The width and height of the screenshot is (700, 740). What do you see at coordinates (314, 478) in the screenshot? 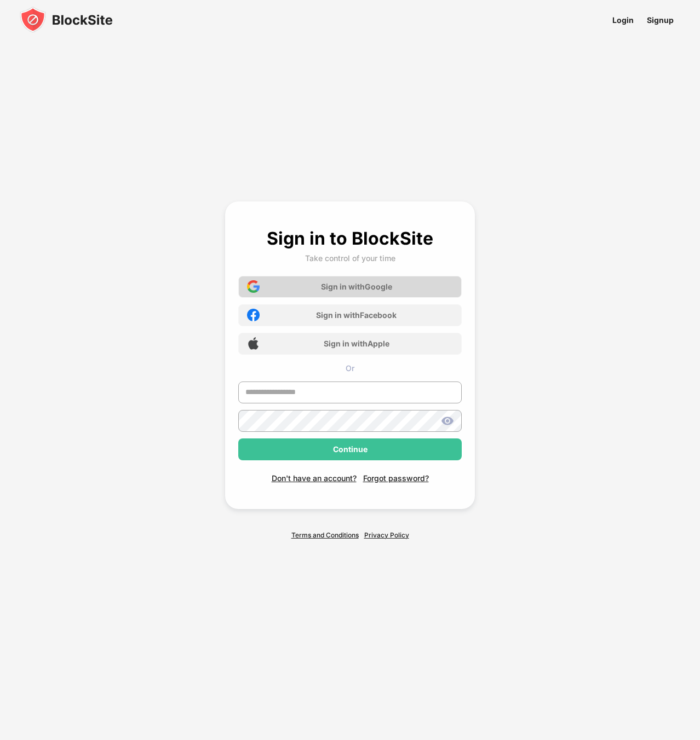
I see `div: Don't have an account?` at bounding box center [314, 478].